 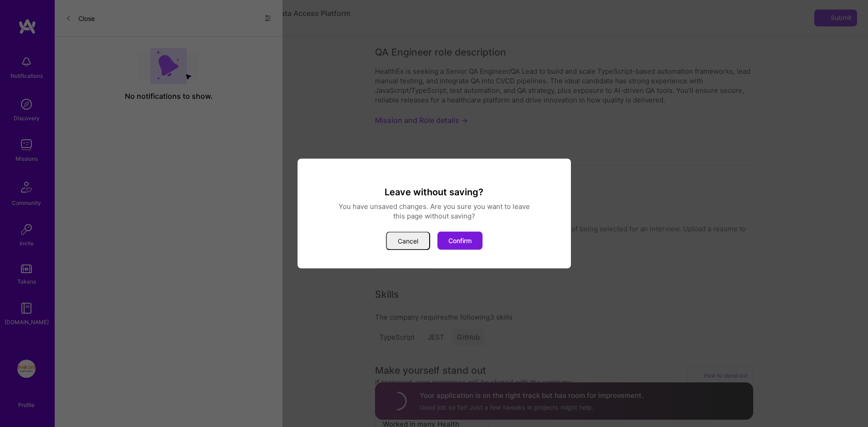 I want to click on button: Cancel, so click(x=407, y=241).